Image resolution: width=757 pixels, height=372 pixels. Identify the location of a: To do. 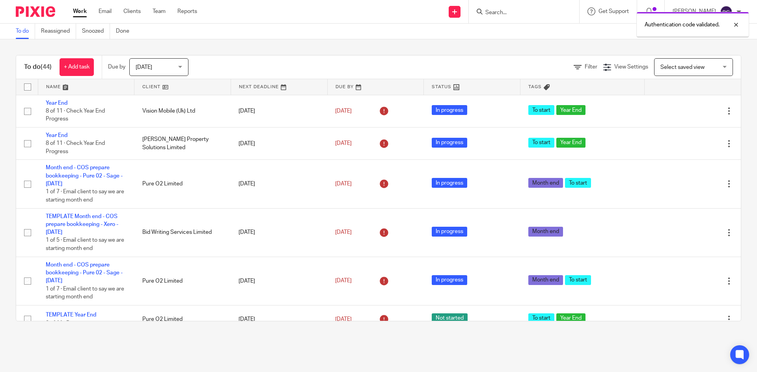
(25, 31).